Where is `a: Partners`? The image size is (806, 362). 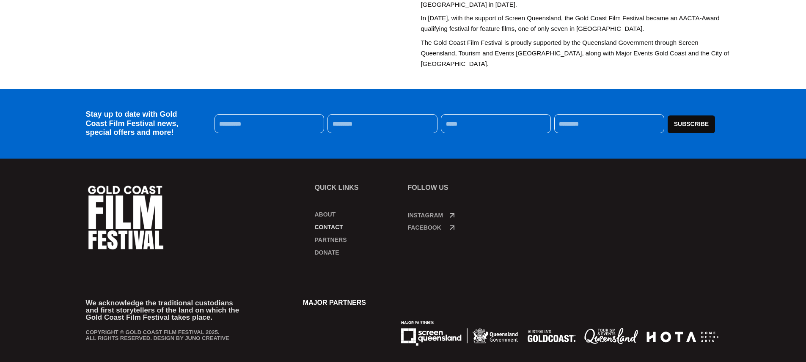
a: Partners is located at coordinates (357, 240).